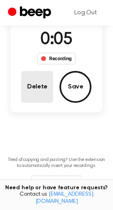 This screenshot has width=113, height=210. Describe the element at coordinates (85, 13) in the screenshot. I see `a: Log Out` at that location.